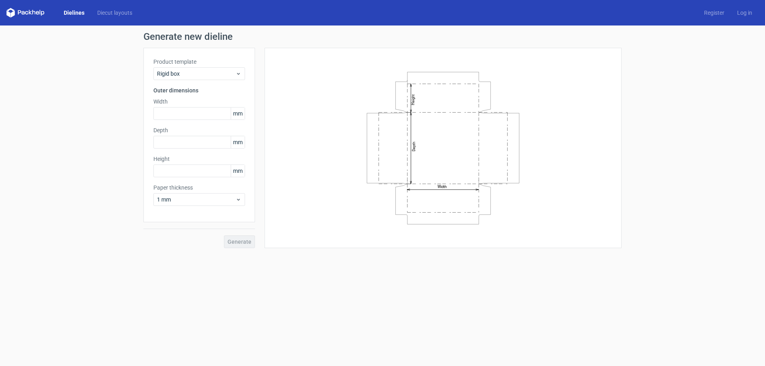 The height and width of the screenshot is (366, 765). What do you see at coordinates (199, 159) in the screenshot?
I see `label: Height` at bounding box center [199, 159].